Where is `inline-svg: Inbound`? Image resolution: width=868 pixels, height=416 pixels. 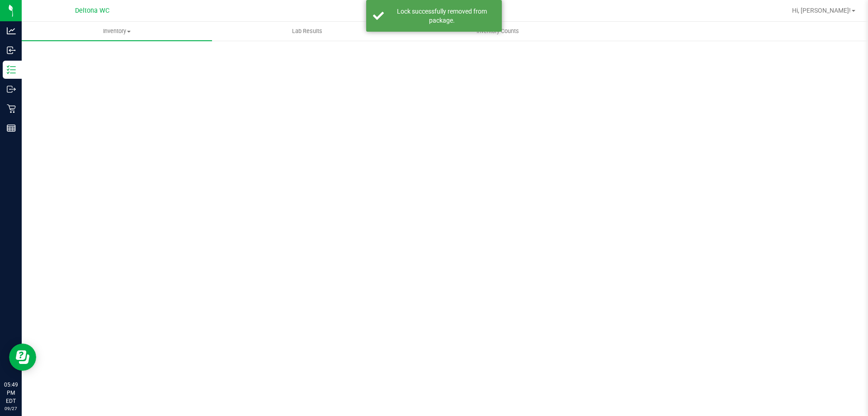
inline-svg: Inbound is located at coordinates (11, 50).